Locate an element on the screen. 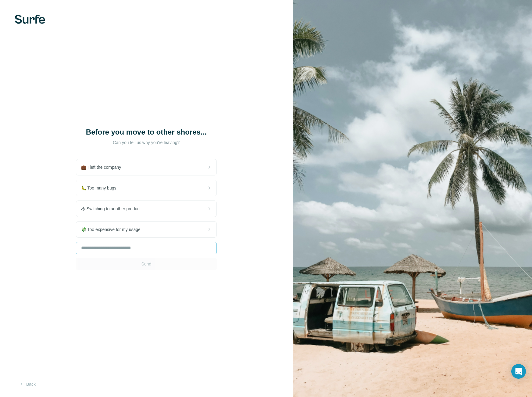 Image resolution: width=532 pixels, height=397 pixels. span: 🐛 Too many bugs is located at coordinates (101, 188).